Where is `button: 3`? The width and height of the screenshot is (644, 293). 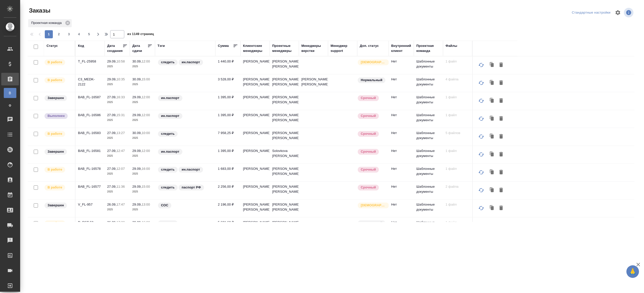
button: 3 is located at coordinates (69, 34).